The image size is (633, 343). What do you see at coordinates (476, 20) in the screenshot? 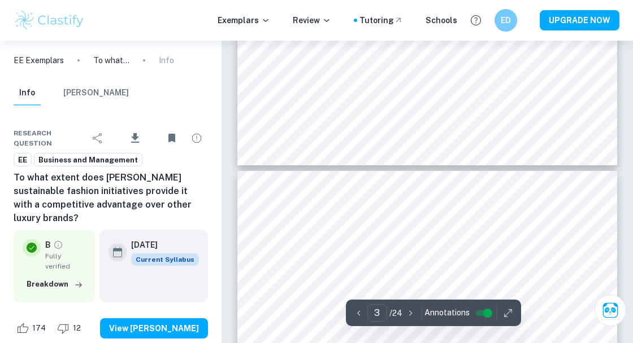
I see `button: Help and Feedback` at bounding box center [476, 20].